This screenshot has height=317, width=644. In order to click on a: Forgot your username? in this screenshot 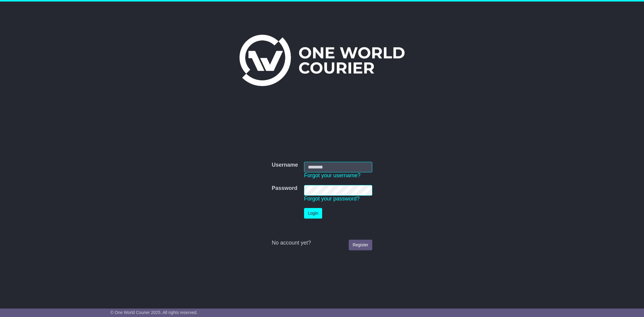, I will do `click(332, 176)`.